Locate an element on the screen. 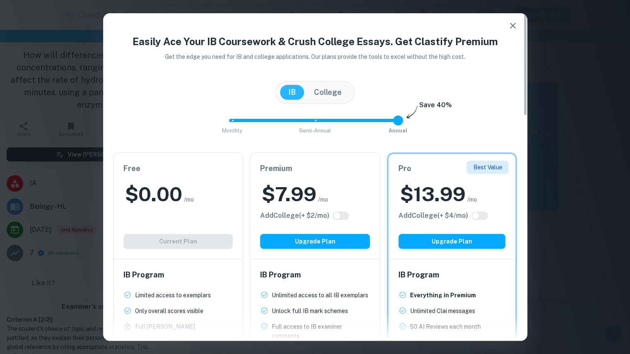 The height and width of the screenshot is (354, 630). p: Unlock full IB mark schemes is located at coordinates (310, 311).